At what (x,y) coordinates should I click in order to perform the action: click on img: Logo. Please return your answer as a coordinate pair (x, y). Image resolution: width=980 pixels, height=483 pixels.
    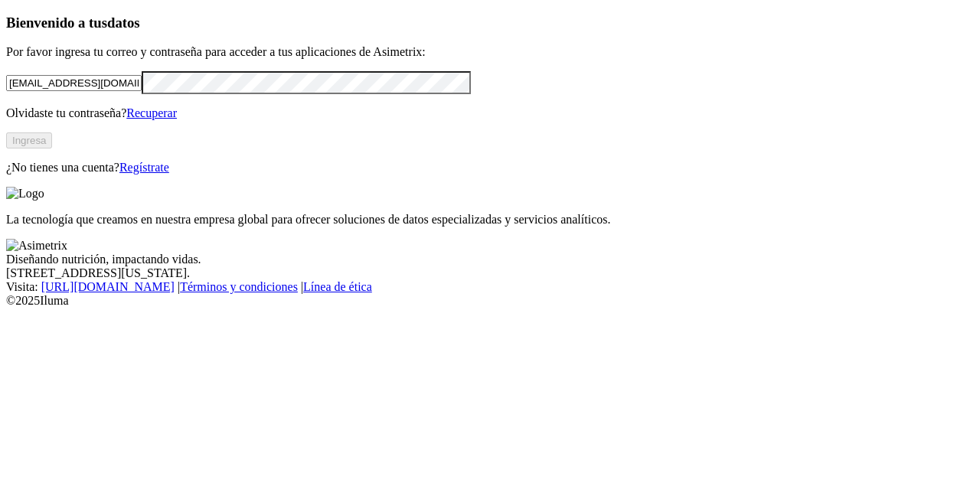
    Looking at the image, I should click on (26, 194).